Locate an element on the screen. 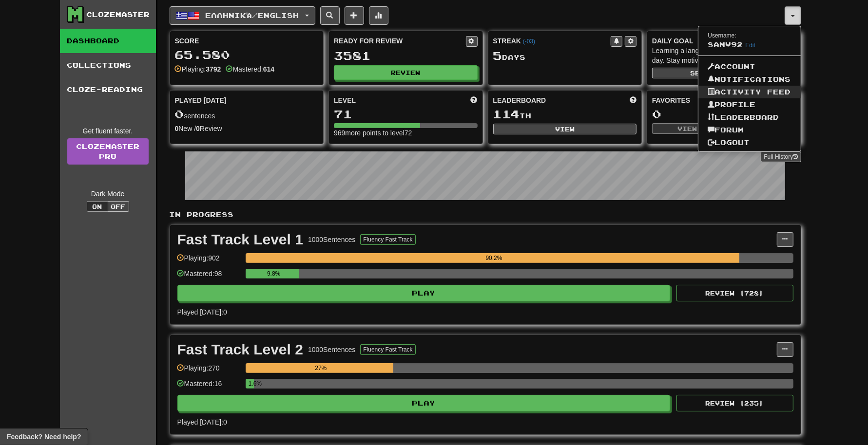 This screenshot has height=445, width=868. span: 0 is located at coordinates (179, 114).